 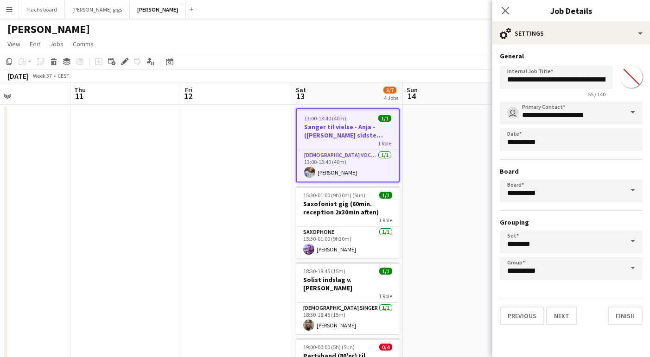 I want to click on h3: General, so click(x=571, y=56).